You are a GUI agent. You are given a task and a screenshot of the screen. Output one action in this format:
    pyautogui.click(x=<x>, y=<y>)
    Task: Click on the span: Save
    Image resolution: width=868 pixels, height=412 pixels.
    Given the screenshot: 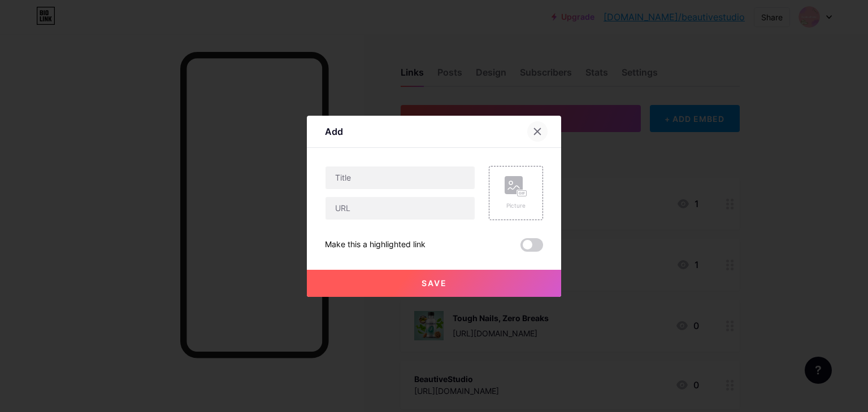 What is the action you would take?
    pyautogui.click(x=434, y=283)
    